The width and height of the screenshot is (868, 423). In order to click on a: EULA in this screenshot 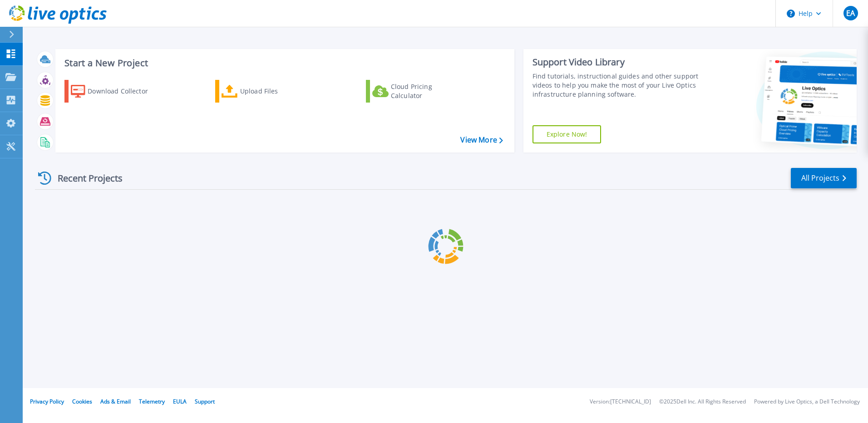, I will do `click(179, 401)`.